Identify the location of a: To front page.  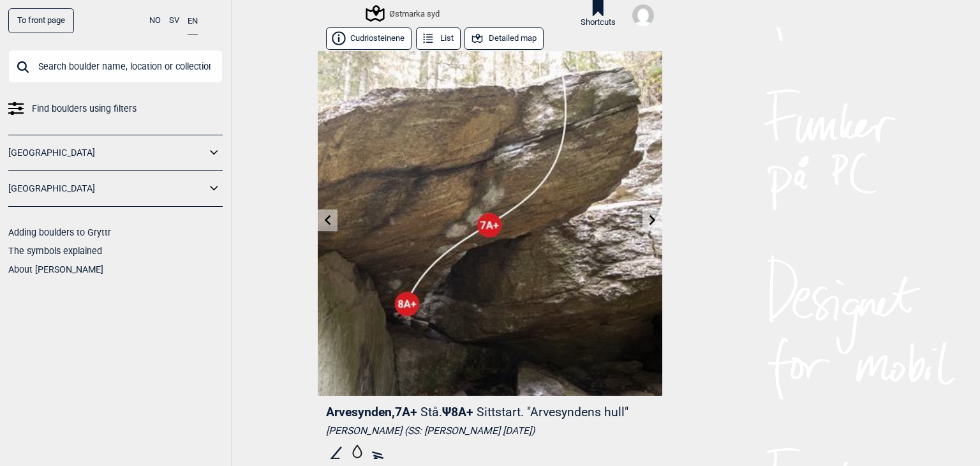
(41, 20).